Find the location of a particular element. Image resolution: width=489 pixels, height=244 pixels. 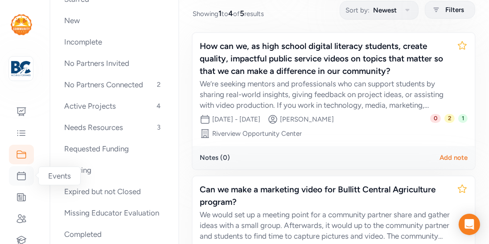

div: New is located at coordinates (114, 21).